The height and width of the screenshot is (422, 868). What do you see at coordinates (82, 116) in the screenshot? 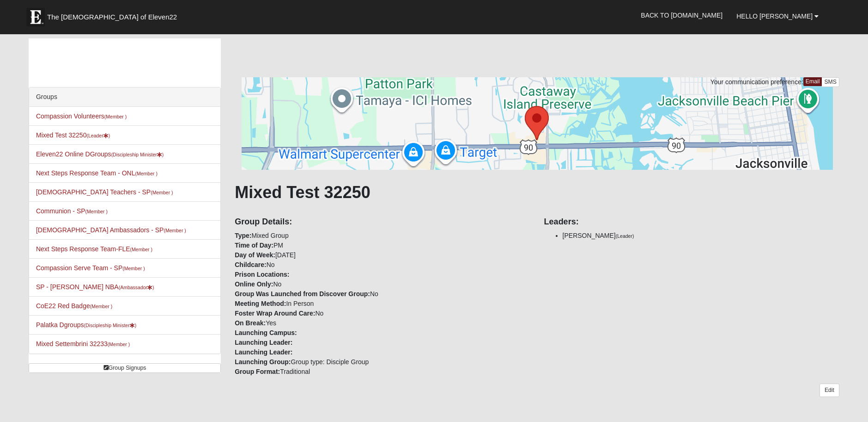
I see `a: Compassion Volunteers(Member )` at bounding box center [82, 116].